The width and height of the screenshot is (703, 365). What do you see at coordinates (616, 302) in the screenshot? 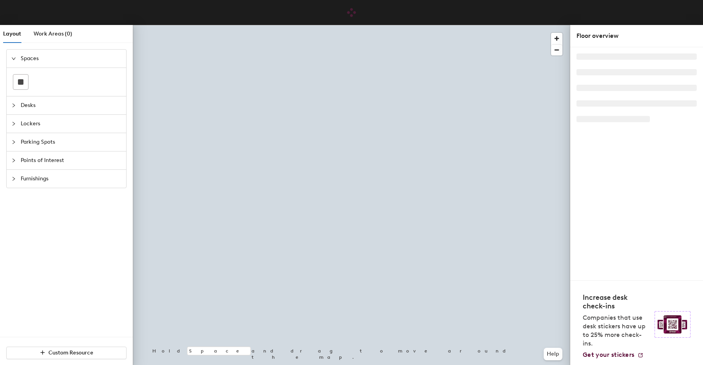
I see `h4: Increase desk check-ins` at bounding box center [616, 302].